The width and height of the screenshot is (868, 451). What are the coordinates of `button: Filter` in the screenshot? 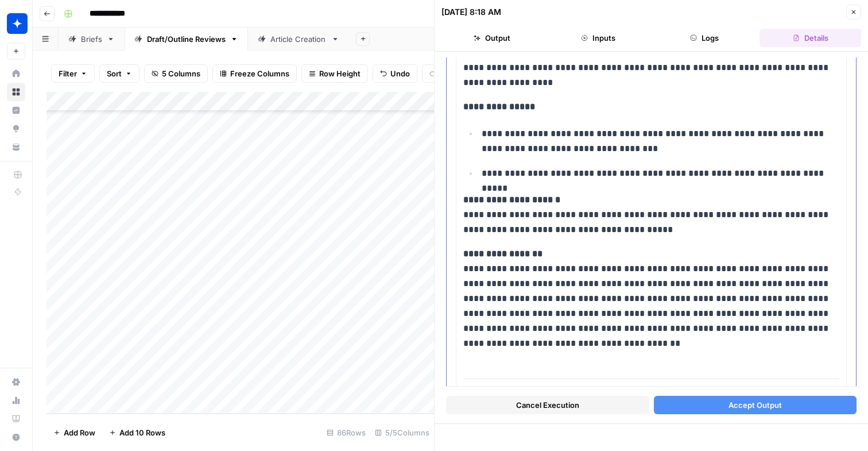 It's located at (73, 74).